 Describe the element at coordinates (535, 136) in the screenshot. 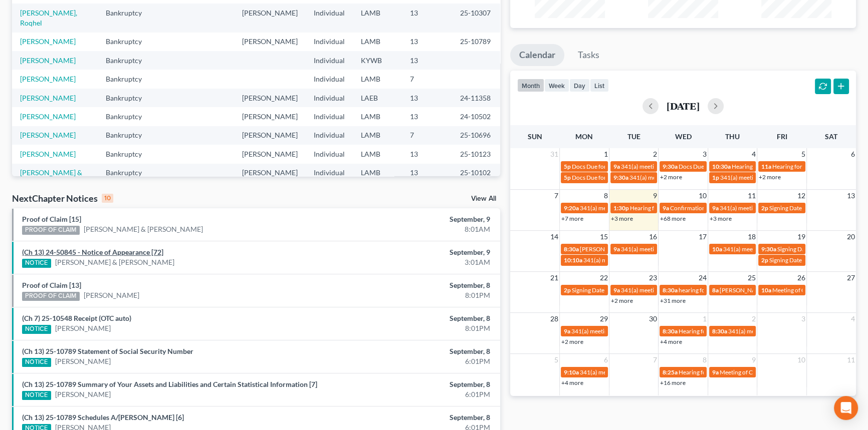

I see `span: Sun` at that location.